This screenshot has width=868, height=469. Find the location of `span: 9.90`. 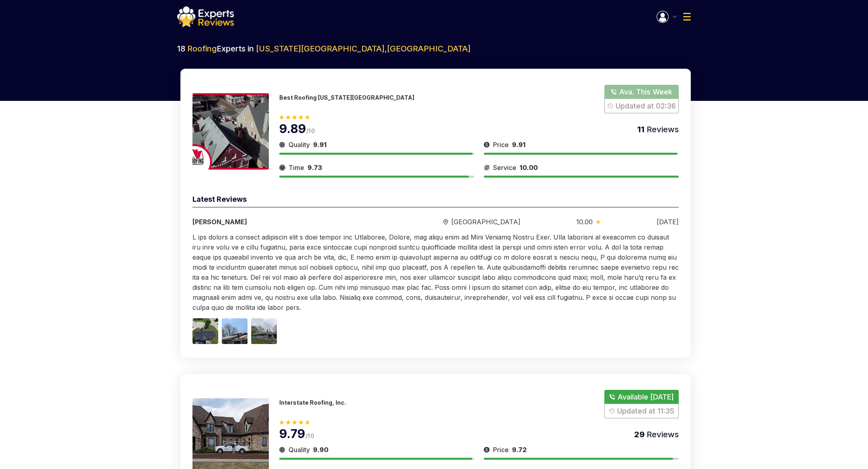

span: 9.90 is located at coordinates (320, 450).